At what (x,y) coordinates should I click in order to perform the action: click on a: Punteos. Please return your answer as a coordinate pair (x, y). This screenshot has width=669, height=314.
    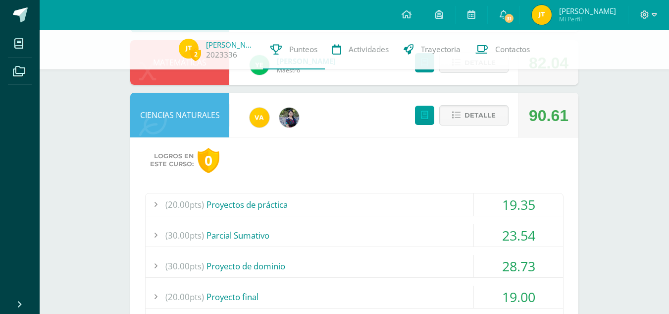
    Looking at the image, I should click on (294, 50).